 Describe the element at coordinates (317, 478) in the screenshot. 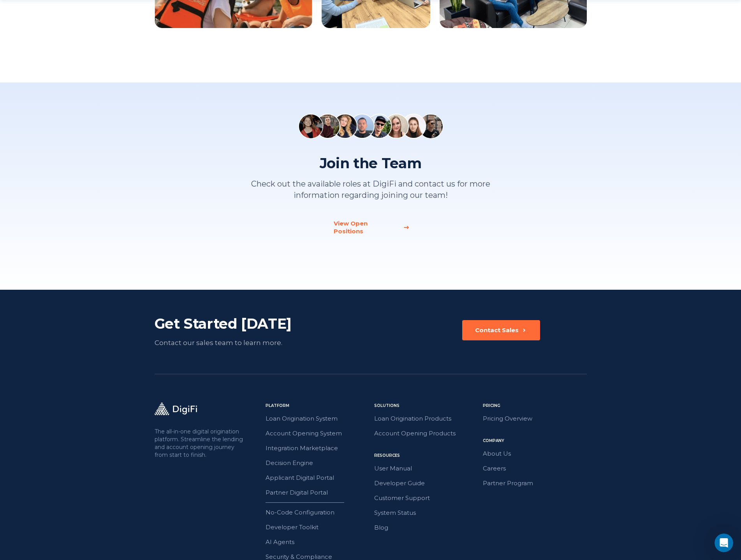

I see `a: Applicant Digital Portal` at that location.